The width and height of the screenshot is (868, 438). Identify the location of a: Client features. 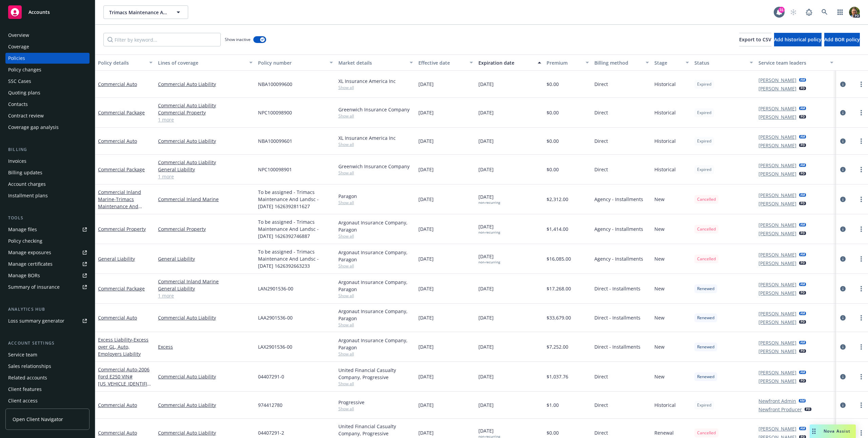
(48, 390).